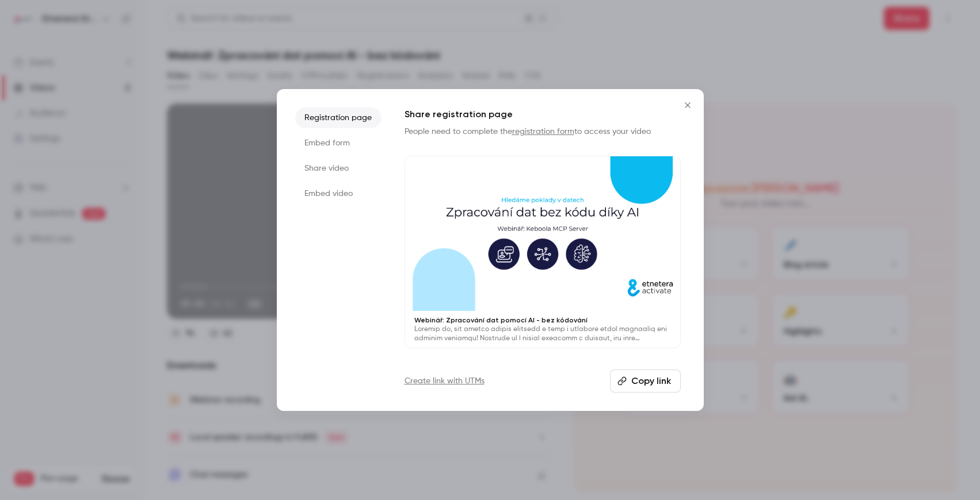 Image resolution: width=980 pixels, height=500 pixels. I want to click on button: Close, so click(687, 105).